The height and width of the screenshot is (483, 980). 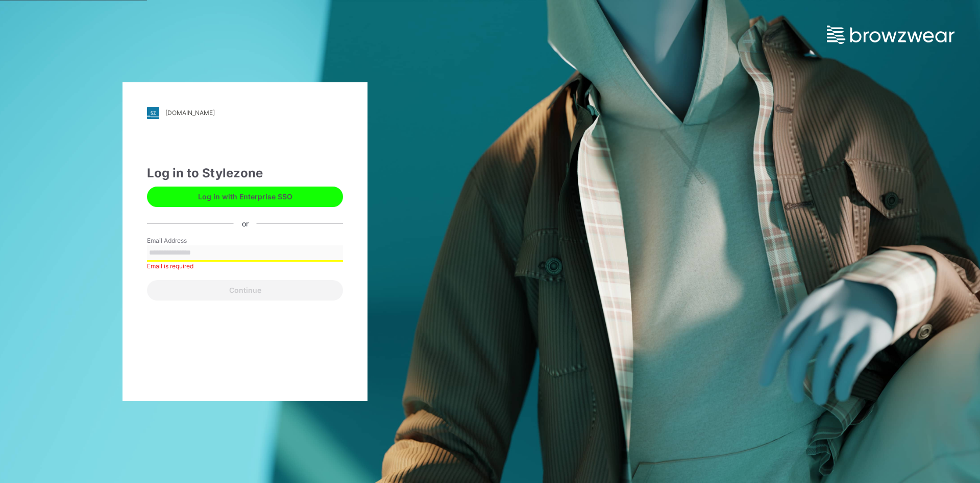 I want to click on div: Email is required, so click(x=245, y=266).